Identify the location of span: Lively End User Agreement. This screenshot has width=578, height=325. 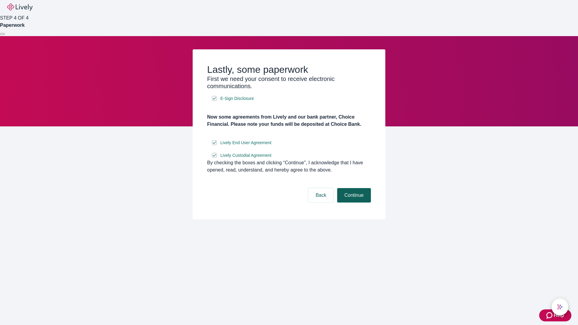
(246, 143).